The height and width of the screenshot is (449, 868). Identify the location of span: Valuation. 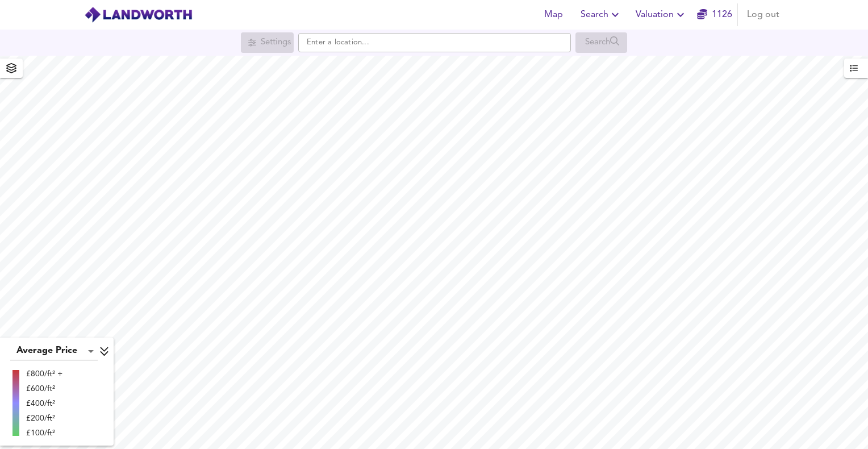
(661, 14).